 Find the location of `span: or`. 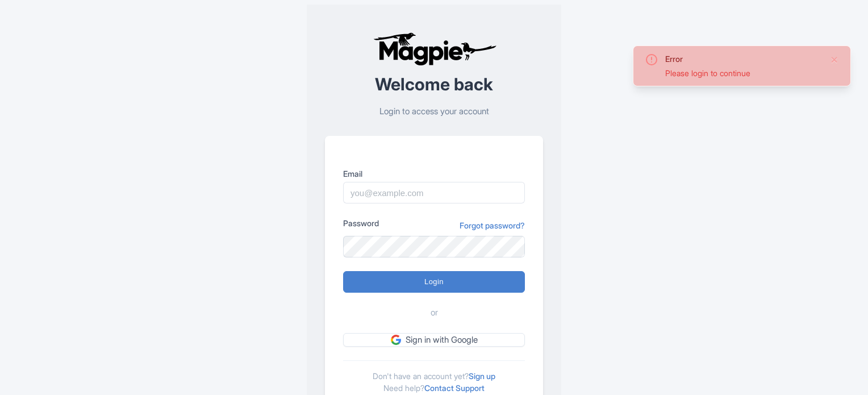

span: or is located at coordinates (434, 312).